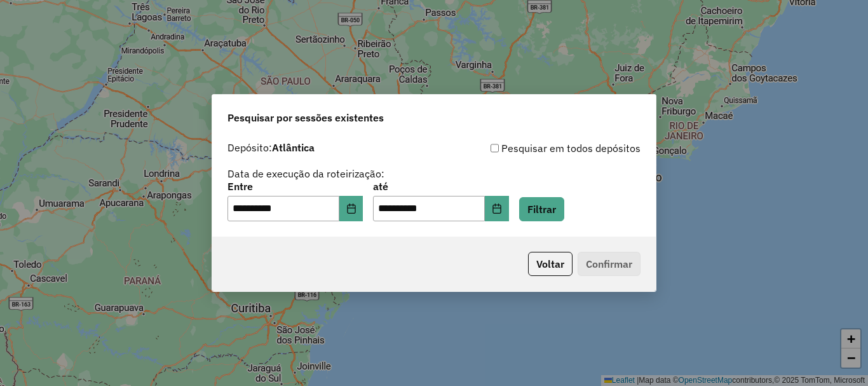 The height and width of the screenshot is (386, 868). What do you see at coordinates (293, 148) in the screenshot?
I see `strong: Atlântica` at bounding box center [293, 148].